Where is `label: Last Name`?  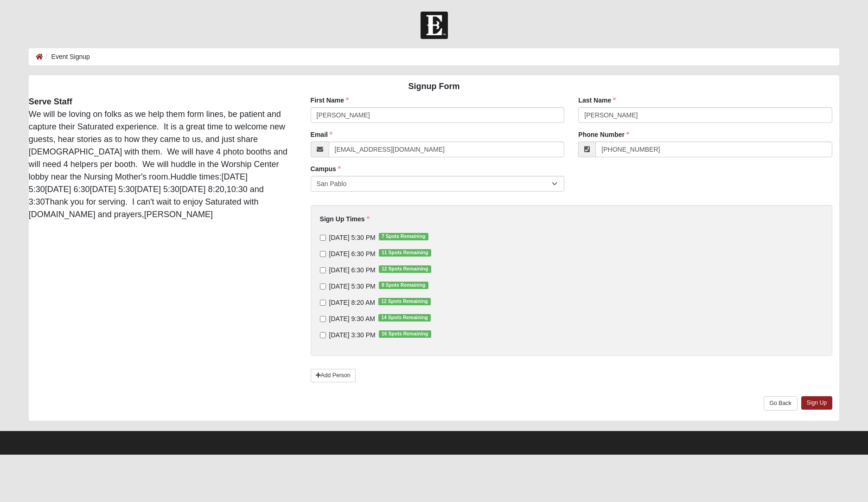 label: Last Name is located at coordinates (597, 100).